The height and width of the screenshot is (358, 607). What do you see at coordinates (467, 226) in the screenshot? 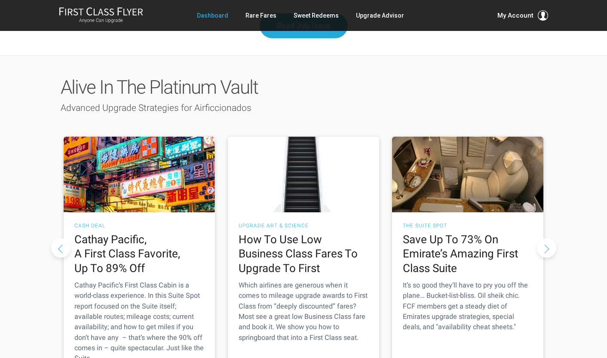
I see `h3: The Suite Spot` at bounding box center [467, 226].